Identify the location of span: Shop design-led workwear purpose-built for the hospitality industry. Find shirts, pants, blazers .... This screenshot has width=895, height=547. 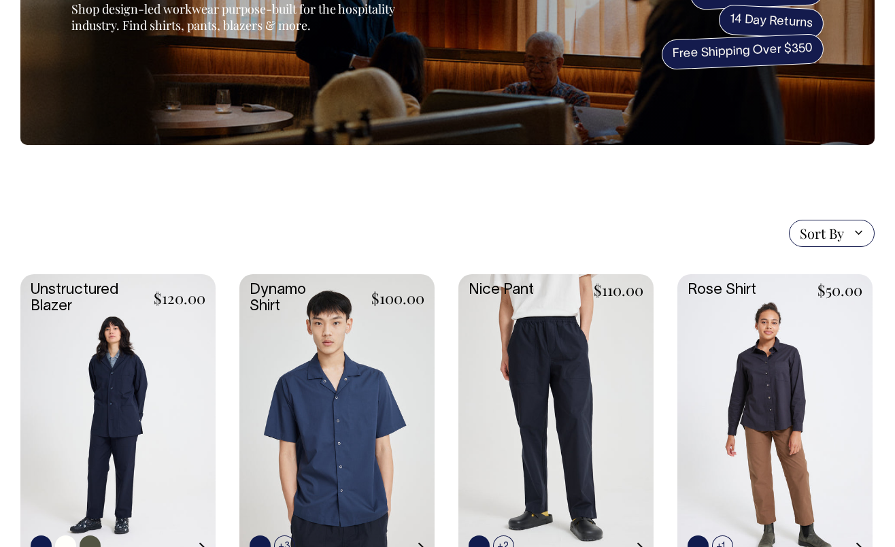
(233, 17).